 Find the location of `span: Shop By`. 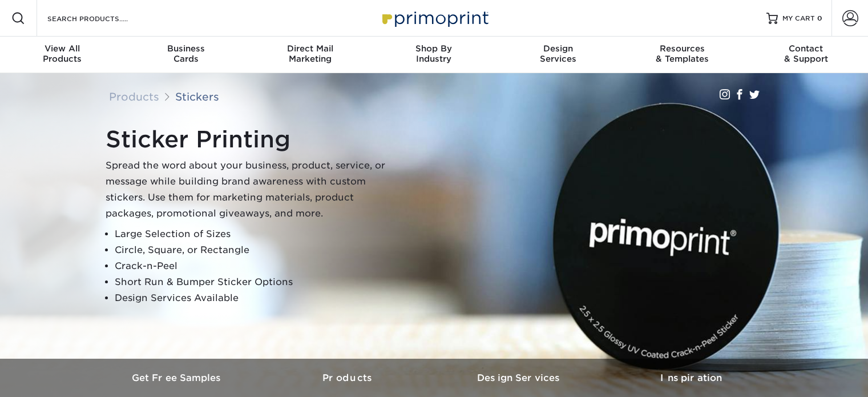

span: Shop By is located at coordinates (433, 48).